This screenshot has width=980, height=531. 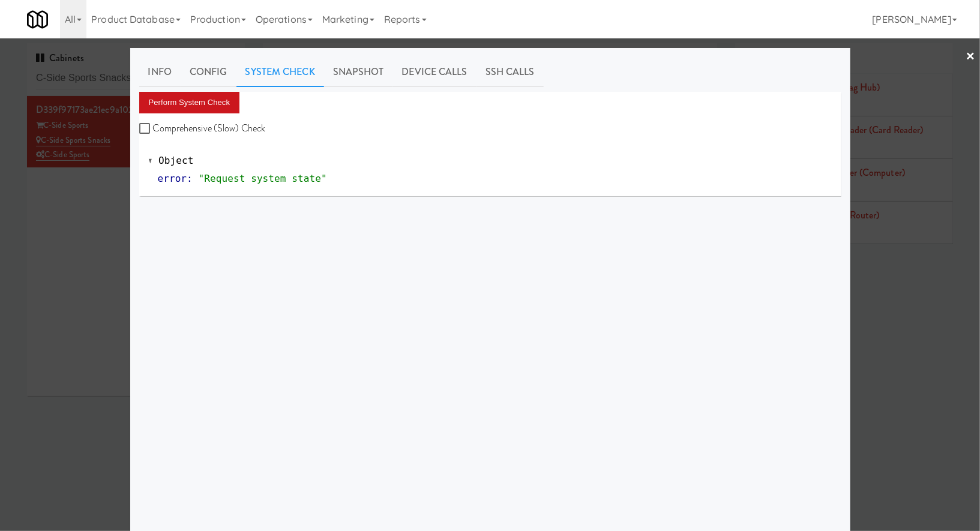 I want to click on a: Snapshot, so click(x=358, y=72).